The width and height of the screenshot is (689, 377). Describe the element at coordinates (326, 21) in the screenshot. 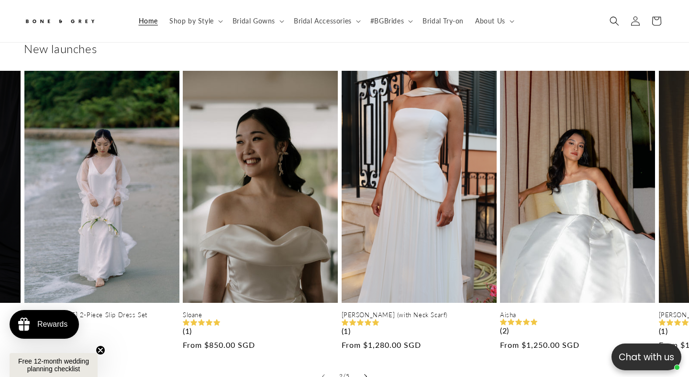

I see `summary: Bridal Accessories` at that location.